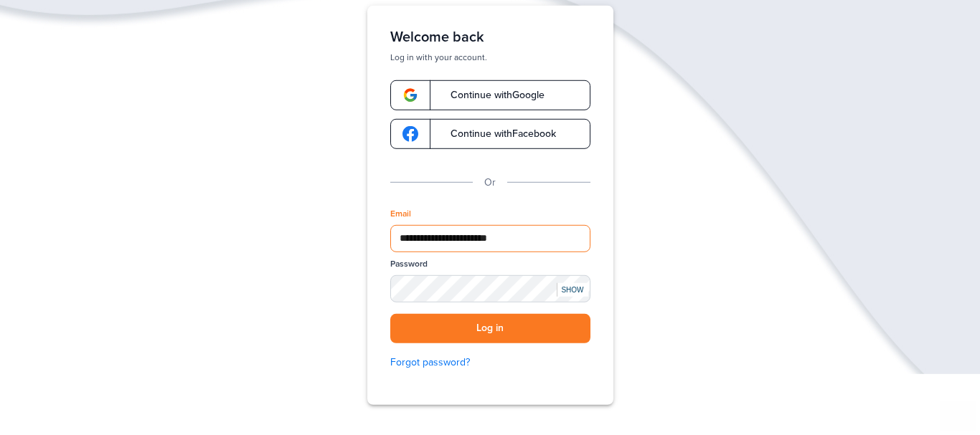 Image resolution: width=980 pixels, height=435 pixels. I want to click on input: Password, so click(490, 289).